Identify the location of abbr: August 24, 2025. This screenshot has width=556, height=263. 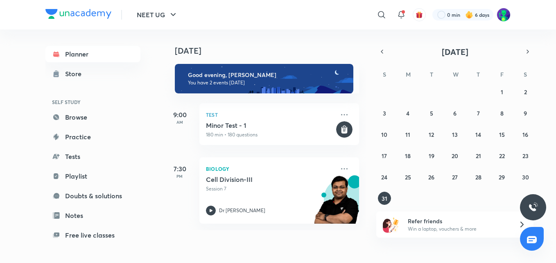
(384, 177).